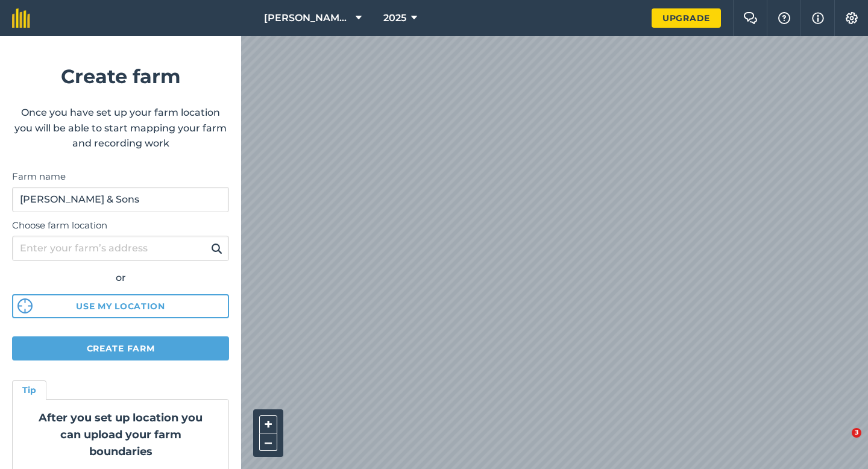  Describe the element at coordinates (121, 307) in the screenshot. I see `button: Use my location` at that location.